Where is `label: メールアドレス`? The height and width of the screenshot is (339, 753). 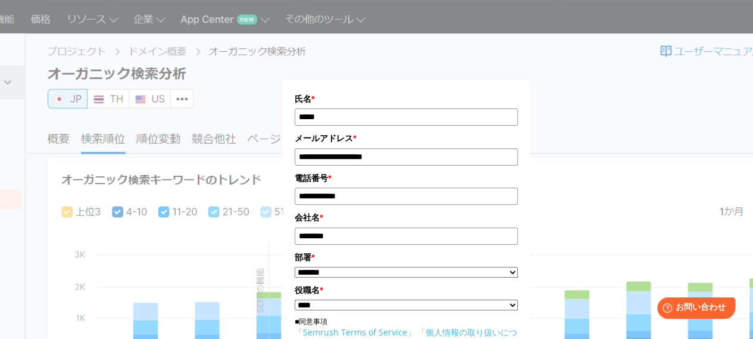
label: メールアドレス is located at coordinates (406, 138).